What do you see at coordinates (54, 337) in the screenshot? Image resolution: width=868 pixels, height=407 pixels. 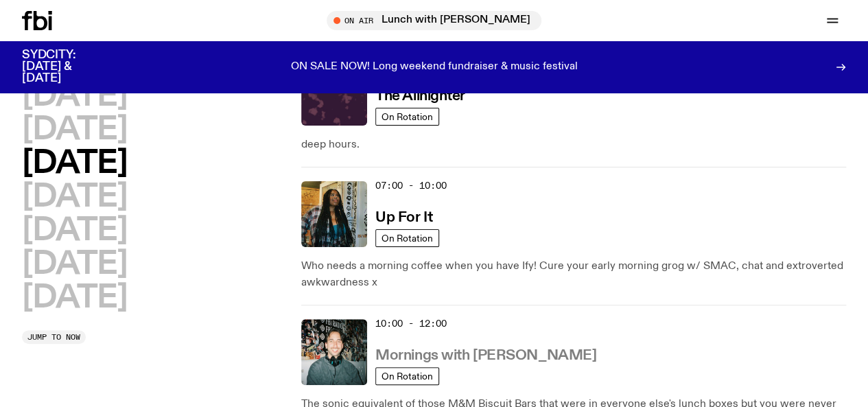 I see `button: Jump to now` at bounding box center [54, 337].